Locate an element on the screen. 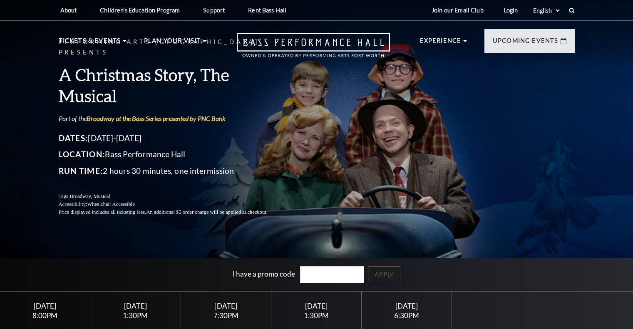  span: An additional $5 order charge will be applied at checkout. is located at coordinates (206, 212).